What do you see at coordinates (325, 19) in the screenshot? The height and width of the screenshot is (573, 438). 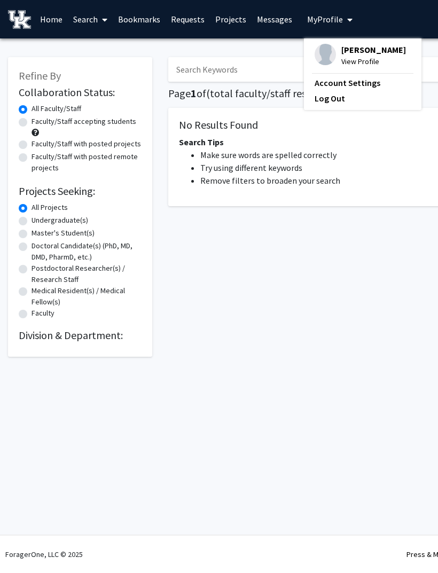 I see `span: My Profile` at bounding box center [325, 19].